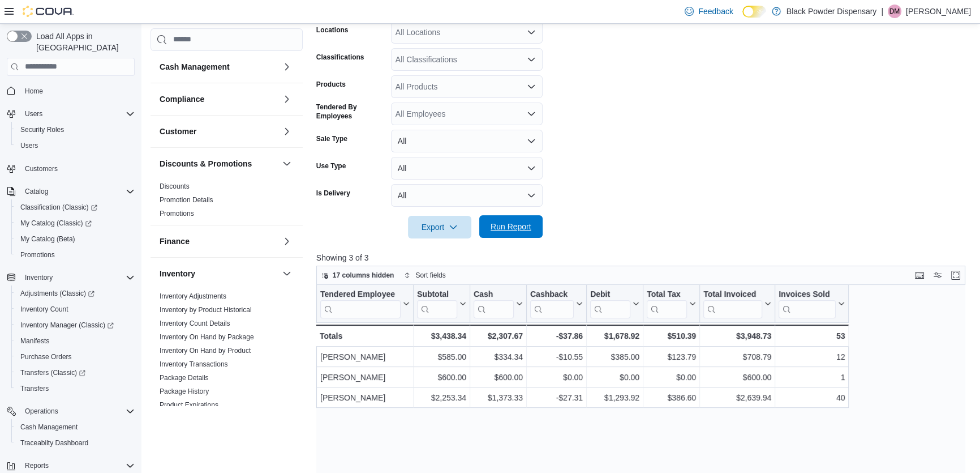 This screenshot has height=473, width=980. I want to click on a: Inventory On Hand by Product, so click(205, 351).